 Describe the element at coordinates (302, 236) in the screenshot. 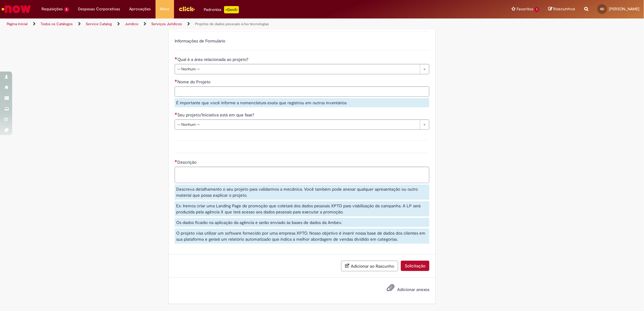

I see `div: O projeto visa utilizar um software fornecido por uma empresa XPTO. Nosso objetivo é inserir noss...` at that location.